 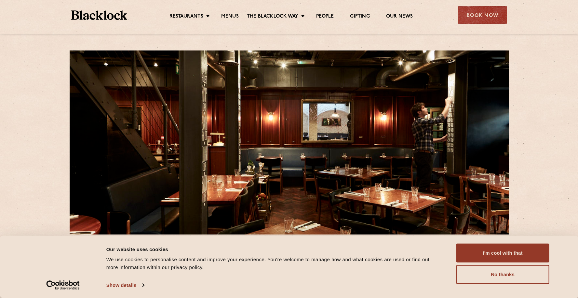 I want to click on a: Usercentrics Cookiebot - opens in a new window, so click(x=63, y=285).